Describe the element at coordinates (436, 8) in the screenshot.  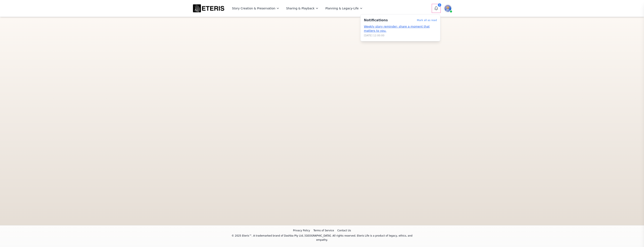
I see `button: Open notifications` at that location.